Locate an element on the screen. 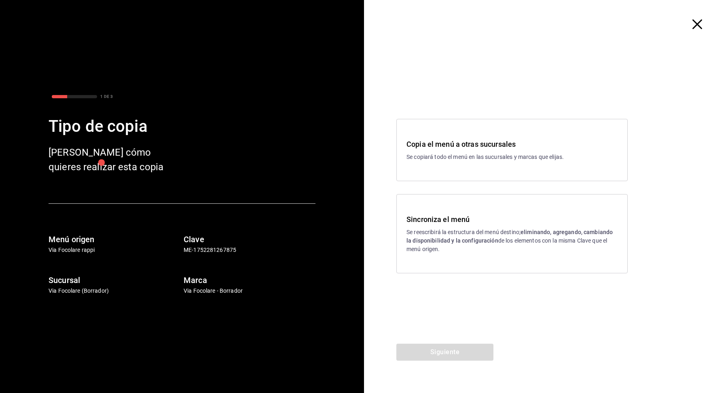 This screenshot has width=728, height=393. p: Via Focolare rappi is located at coordinates (115, 250).